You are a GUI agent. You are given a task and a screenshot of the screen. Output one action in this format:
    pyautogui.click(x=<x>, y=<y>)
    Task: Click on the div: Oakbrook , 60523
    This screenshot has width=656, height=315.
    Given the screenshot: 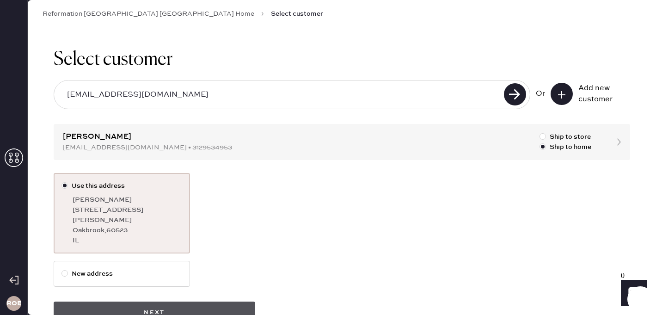 What is the action you would take?
    pyautogui.click(x=127, y=230)
    